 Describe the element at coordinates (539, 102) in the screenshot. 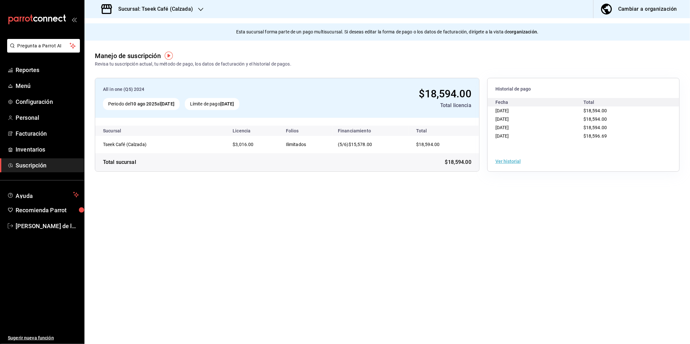

I see `div: Fecha` at that location.